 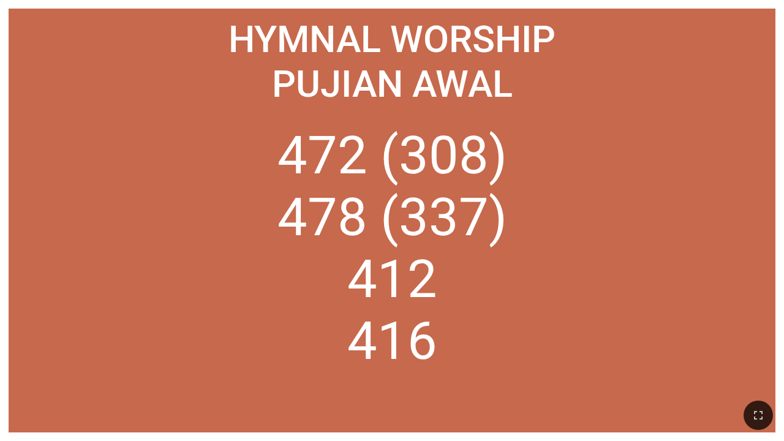 I want to click on li: 416, so click(x=392, y=340).